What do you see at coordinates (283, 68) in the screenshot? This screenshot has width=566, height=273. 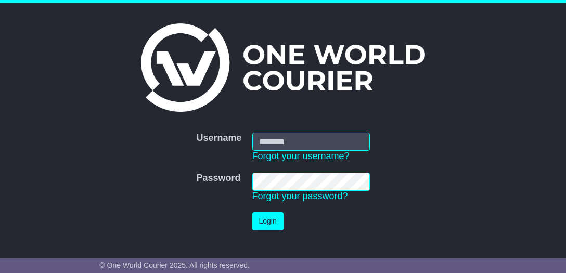 I see `img: One World` at bounding box center [283, 68].